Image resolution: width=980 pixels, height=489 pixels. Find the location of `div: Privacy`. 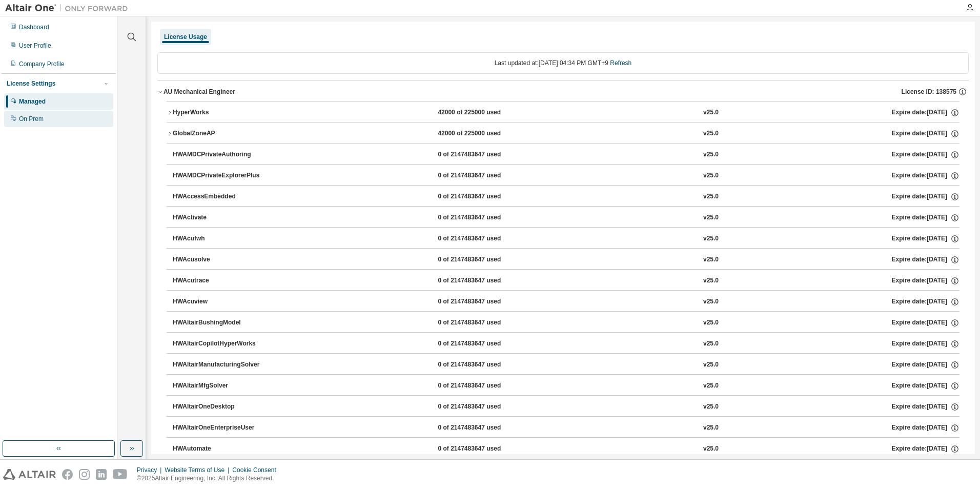

div: Privacy is located at coordinates (150, 470).